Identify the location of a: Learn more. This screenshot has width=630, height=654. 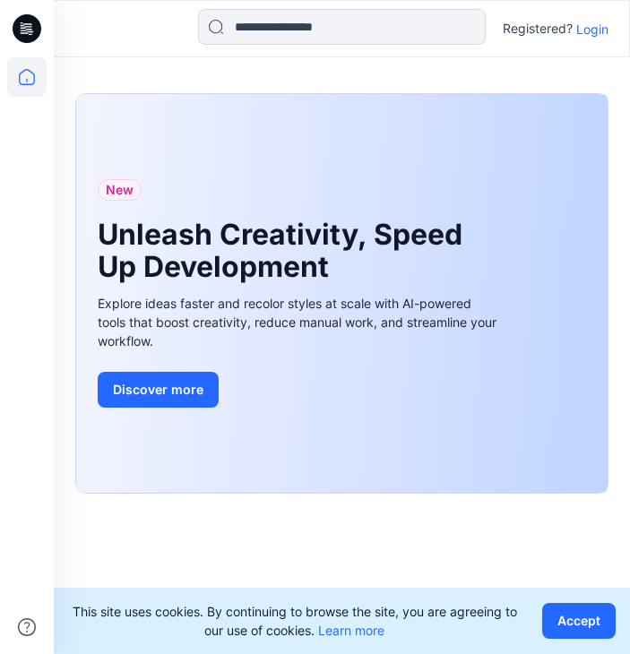
(351, 630).